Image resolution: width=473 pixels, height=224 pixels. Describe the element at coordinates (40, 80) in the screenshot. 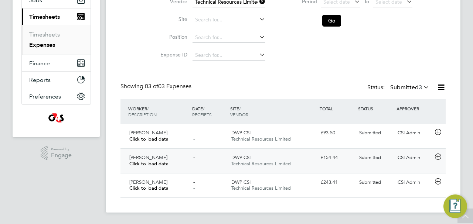

I see `span: Reports` at that location.